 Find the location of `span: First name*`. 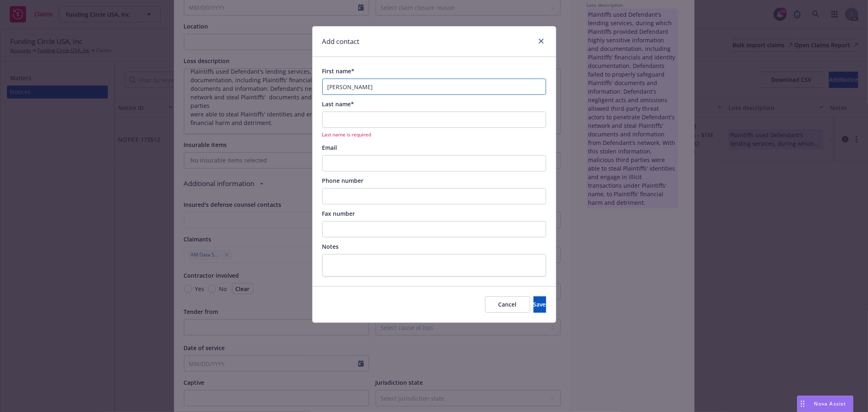

span: First name* is located at coordinates (338, 71).